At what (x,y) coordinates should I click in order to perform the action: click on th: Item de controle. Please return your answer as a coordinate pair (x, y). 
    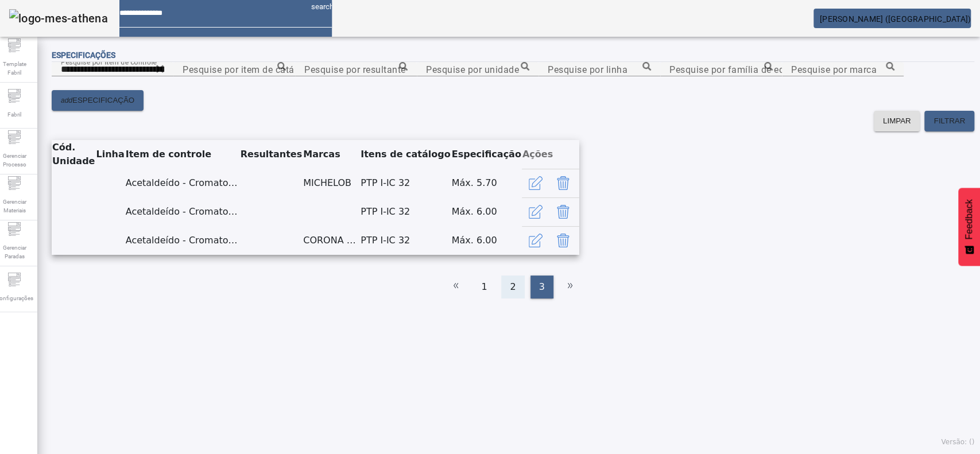
    Looking at the image, I should click on (183, 155).